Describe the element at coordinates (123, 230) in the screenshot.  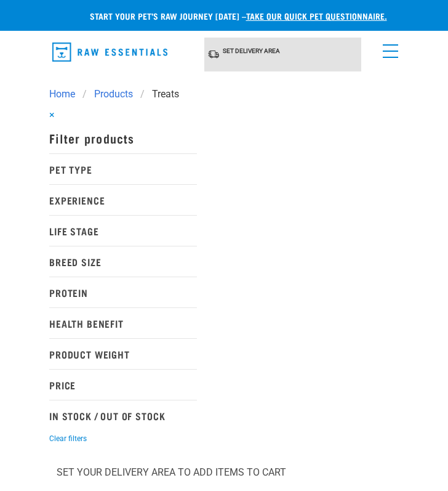
I see `p: Life Stage` at that location.